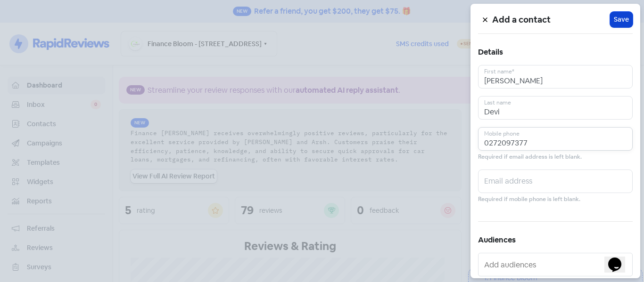  What do you see at coordinates (556, 181) in the screenshot?
I see `input: Email address` at bounding box center [556, 181].